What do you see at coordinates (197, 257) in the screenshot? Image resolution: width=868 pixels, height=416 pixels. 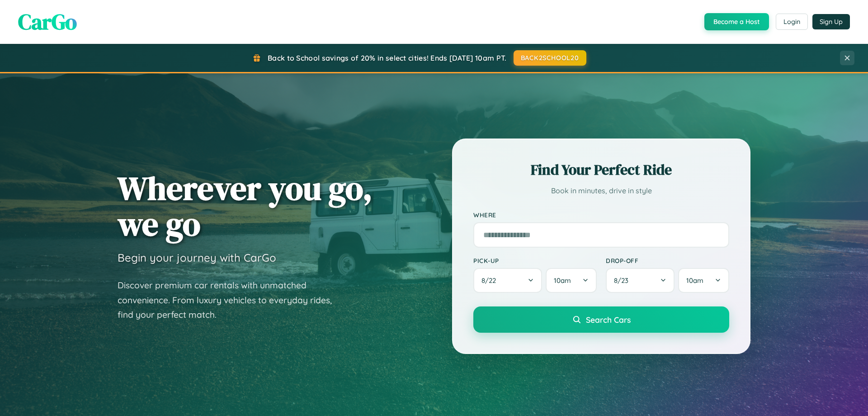 I see `h3: Begin your journey with CarGo` at bounding box center [197, 257].